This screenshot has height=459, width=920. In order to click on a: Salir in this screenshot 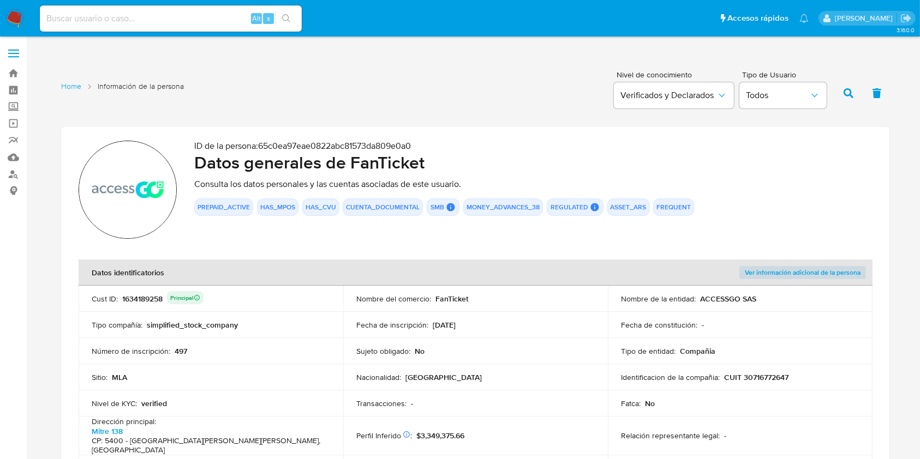, I will do `click(906, 18)`.